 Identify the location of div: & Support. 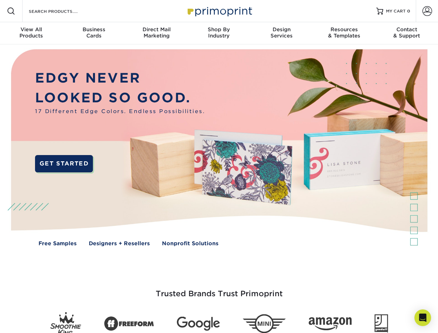
(407, 33).